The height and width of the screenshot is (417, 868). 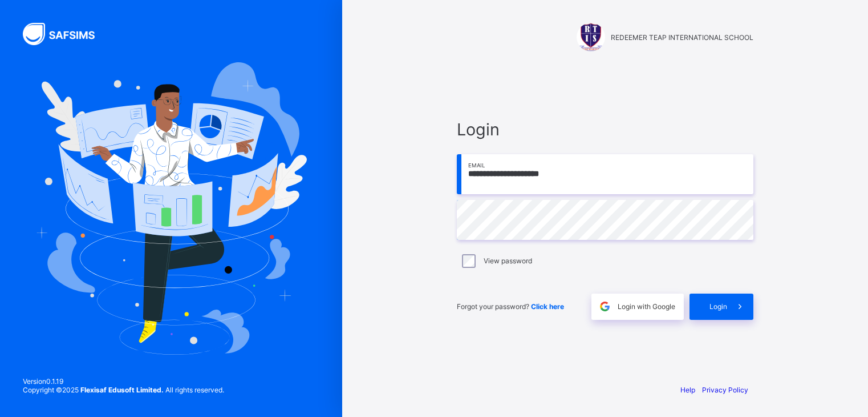 What do you see at coordinates (510, 306) in the screenshot?
I see `span: Forgot your password?` at bounding box center [510, 306].